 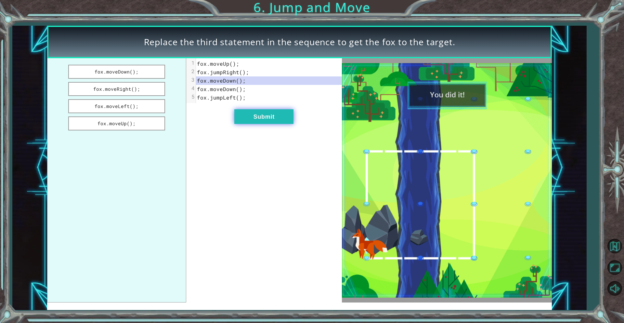 I want to click on div: 4, so click(x=191, y=88).